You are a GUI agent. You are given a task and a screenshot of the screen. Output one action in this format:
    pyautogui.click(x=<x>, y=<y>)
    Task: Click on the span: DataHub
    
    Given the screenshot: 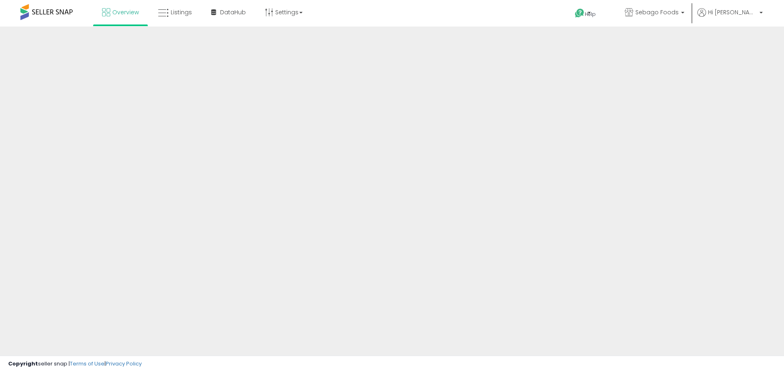 What is the action you would take?
    pyautogui.click(x=233, y=12)
    